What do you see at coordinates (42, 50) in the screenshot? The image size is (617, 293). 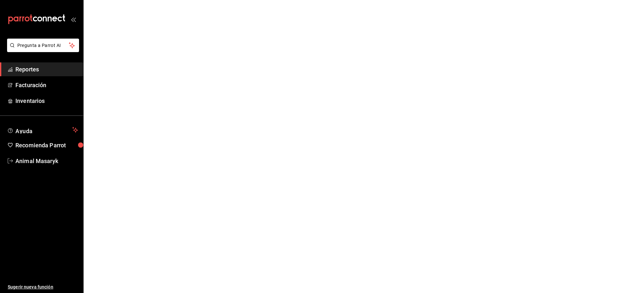 I see `a: Pregunta a Parrot AI` at bounding box center [42, 50].